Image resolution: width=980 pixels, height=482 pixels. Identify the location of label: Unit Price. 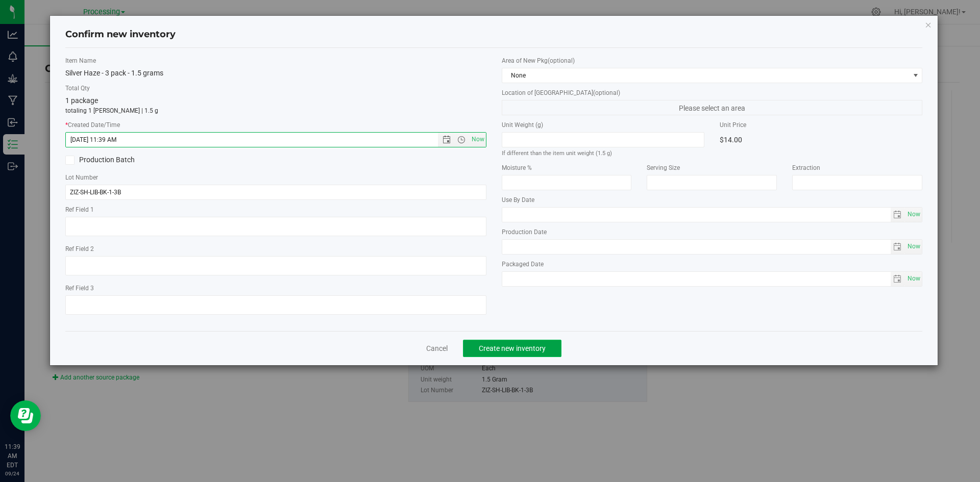
(821, 125).